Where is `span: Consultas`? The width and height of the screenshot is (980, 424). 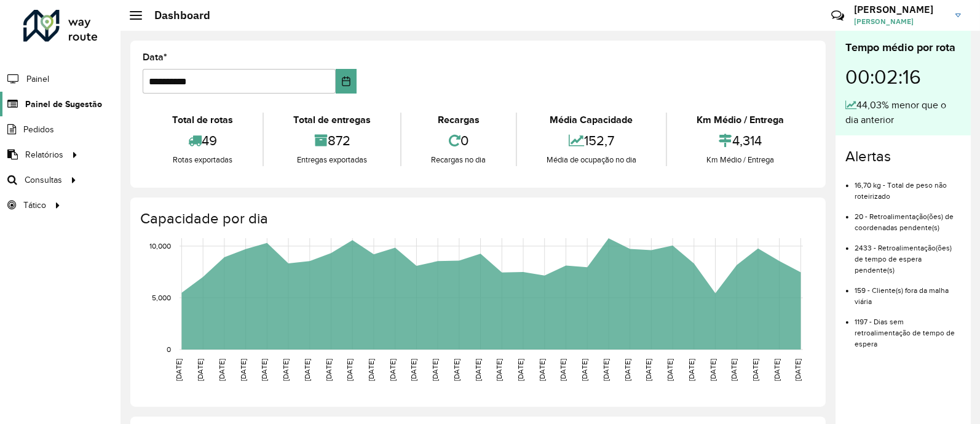 span: Consultas is located at coordinates (43, 180).